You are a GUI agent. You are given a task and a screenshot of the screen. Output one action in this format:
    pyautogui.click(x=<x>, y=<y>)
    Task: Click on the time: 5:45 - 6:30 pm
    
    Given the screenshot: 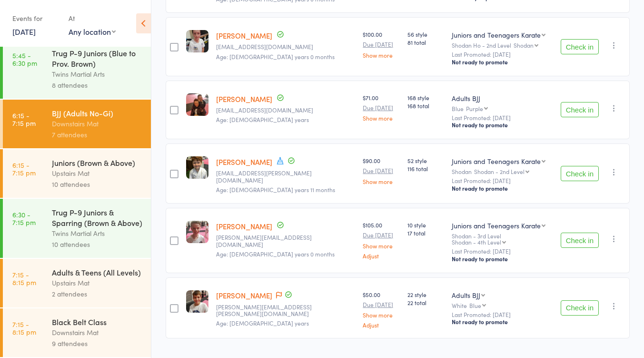 What is the action you would take?
    pyautogui.click(x=24, y=59)
    